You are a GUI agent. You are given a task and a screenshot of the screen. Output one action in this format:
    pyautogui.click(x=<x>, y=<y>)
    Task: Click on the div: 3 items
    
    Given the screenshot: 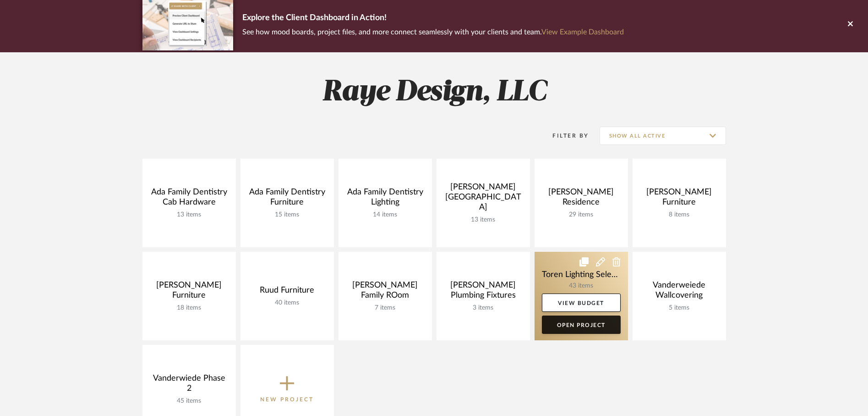 What is the action you would take?
    pyautogui.click(x=483, y=308)
    